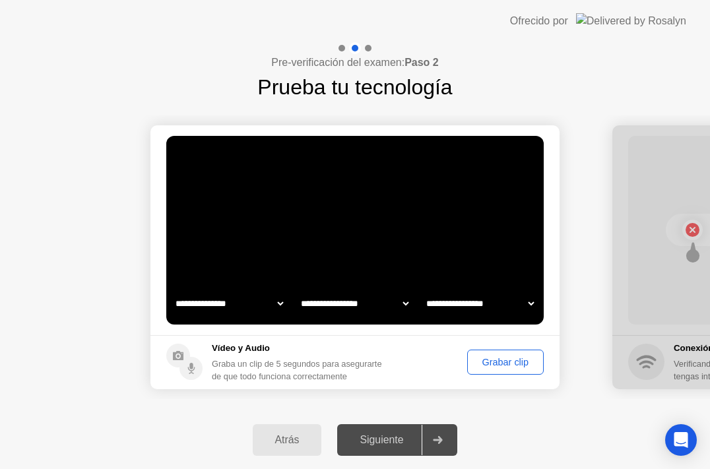 This screenshot has width=710, height=469. What do you see at coordinates (355, 63) in the screenshot?
I see `h4: Pre-verificación del examen:` at bounding box center [355, 63].